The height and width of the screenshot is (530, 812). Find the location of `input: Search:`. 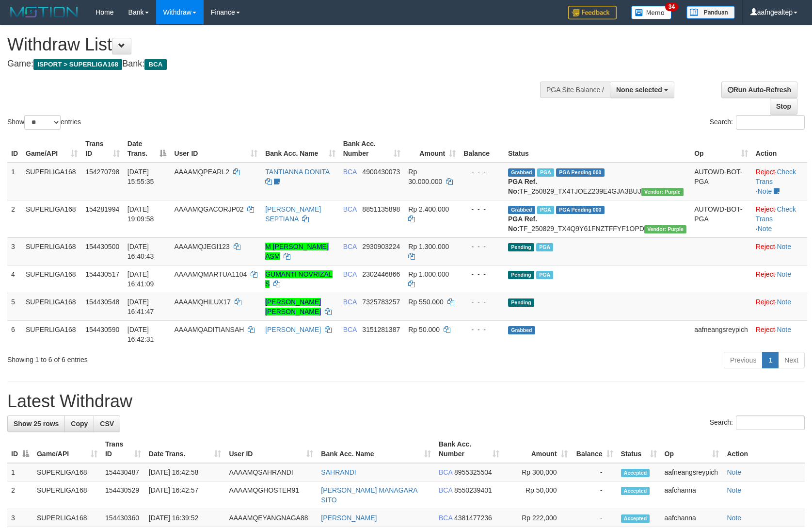

input: Search: is located at coordinates (770, 423).